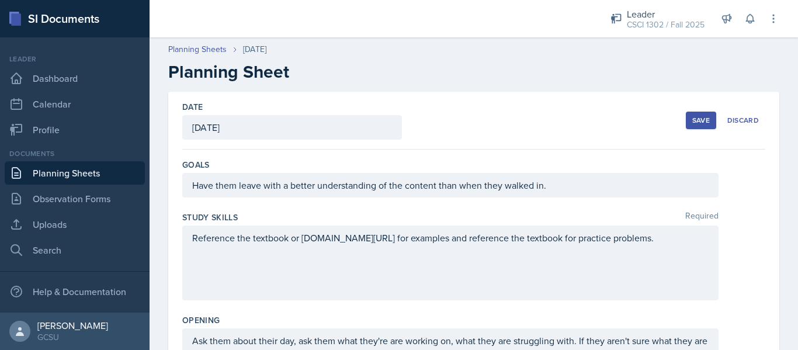 Image resolution: width=798 pixels, height=350 pixels. What do you see at coordinates (201, 320) in the screenshot?
I see `label: Opening` at bounding box center [201, 320].